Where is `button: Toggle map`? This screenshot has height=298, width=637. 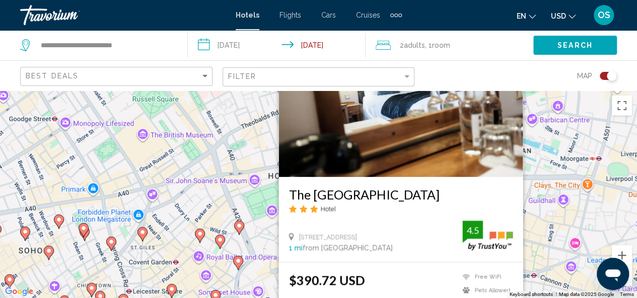 button: Toggle map is located at coordinates (604, 76).